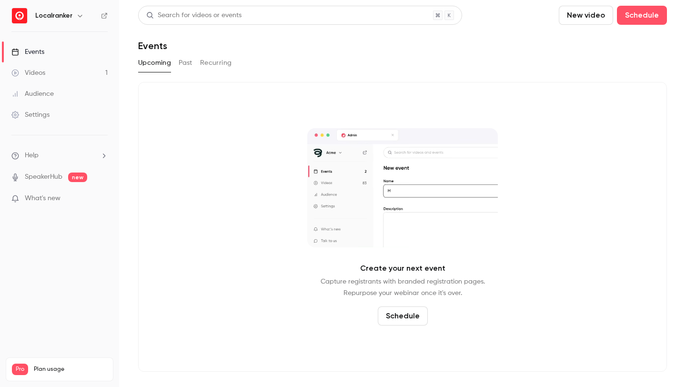 Image resolution: width=686 pixels, height=387 pixels. I want to click on span: Plan usage, so click(71, 369).